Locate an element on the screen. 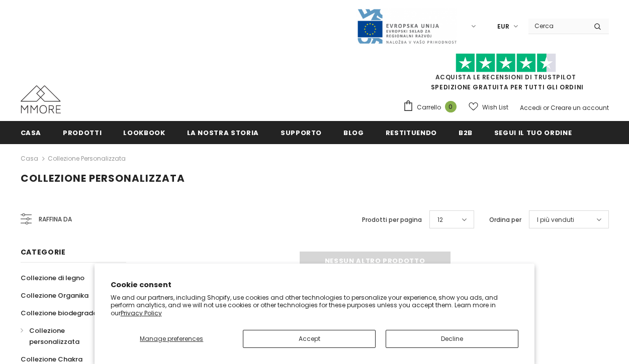 The height and width of the screenshot is (364, 629). a: Collezione di legno is located at coordinates (52, 278).